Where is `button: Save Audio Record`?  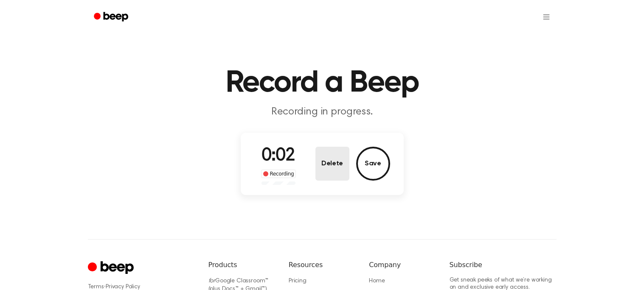
button: Save Audio Record is located at coordinates (373, 164).